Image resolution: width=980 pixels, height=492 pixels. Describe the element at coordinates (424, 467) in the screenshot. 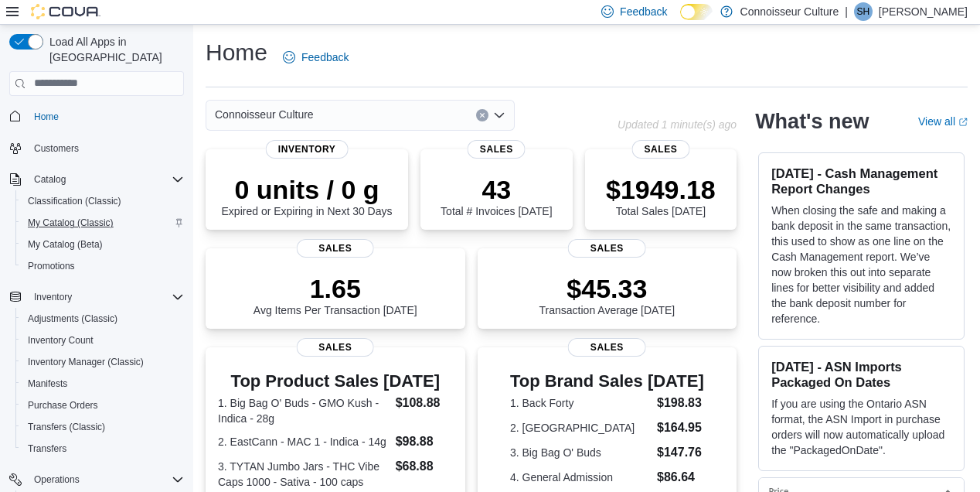

I see `dd: $68.88` at that location.